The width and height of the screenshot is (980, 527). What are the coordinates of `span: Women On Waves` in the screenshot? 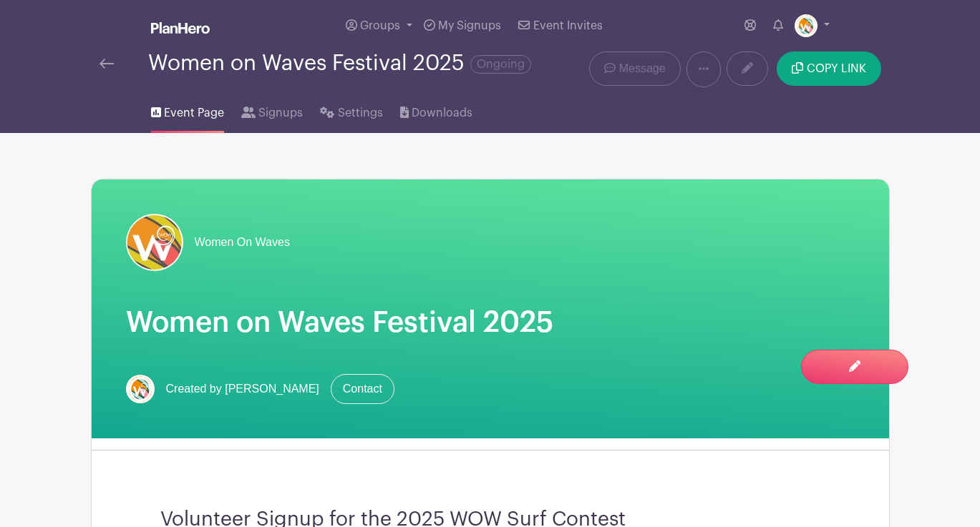 It's located at (242, 242).